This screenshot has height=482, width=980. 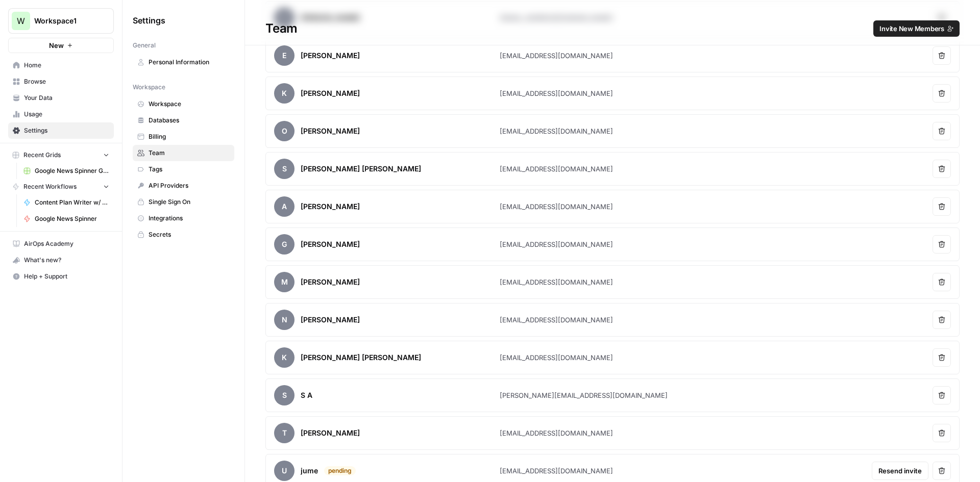 I want to click on button: New, so click(x=61, y=45).